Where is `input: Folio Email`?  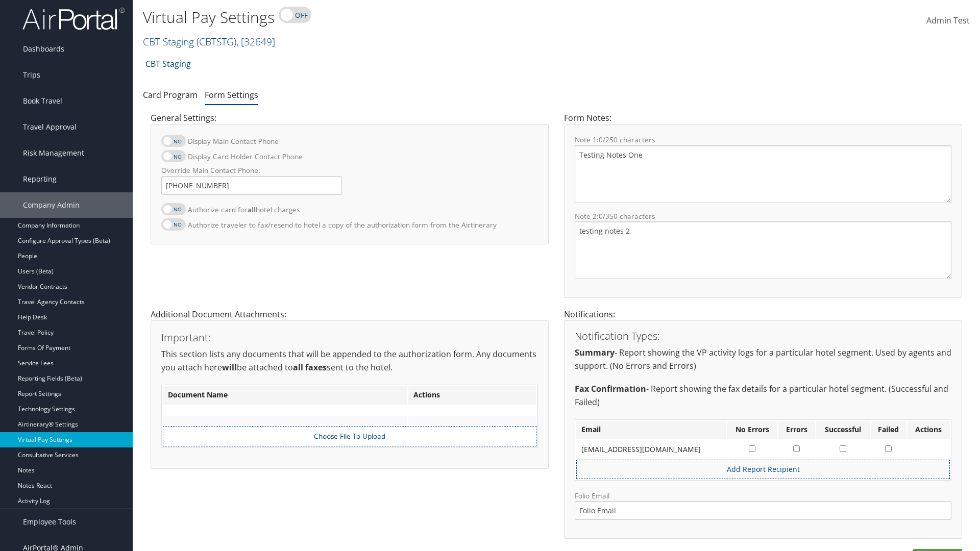 input: Folio Email is located at coordinates (763, 510).